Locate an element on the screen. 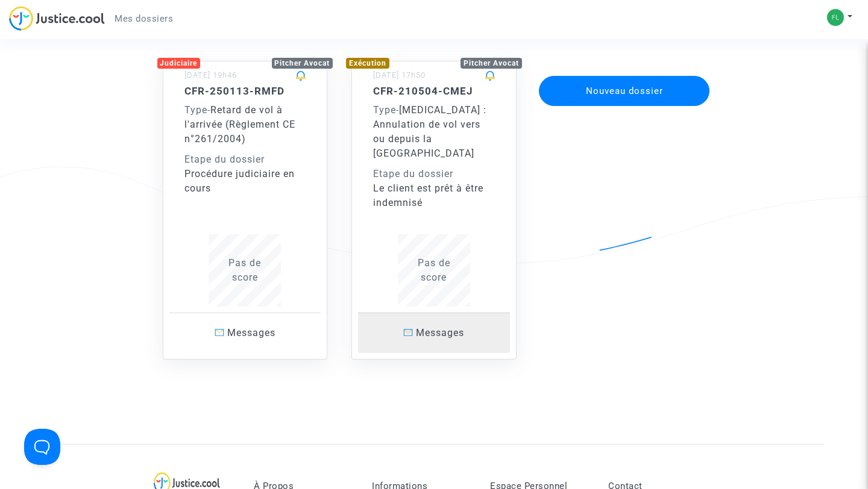 The width and height of the screenshot is (868, 489). img: jc-logo.svg is located at coordinates (56, 18).